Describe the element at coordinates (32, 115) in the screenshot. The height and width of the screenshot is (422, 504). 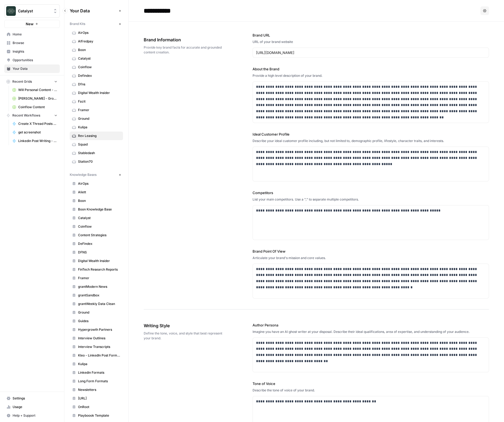
I see `button: Recent Workflows` at that location.